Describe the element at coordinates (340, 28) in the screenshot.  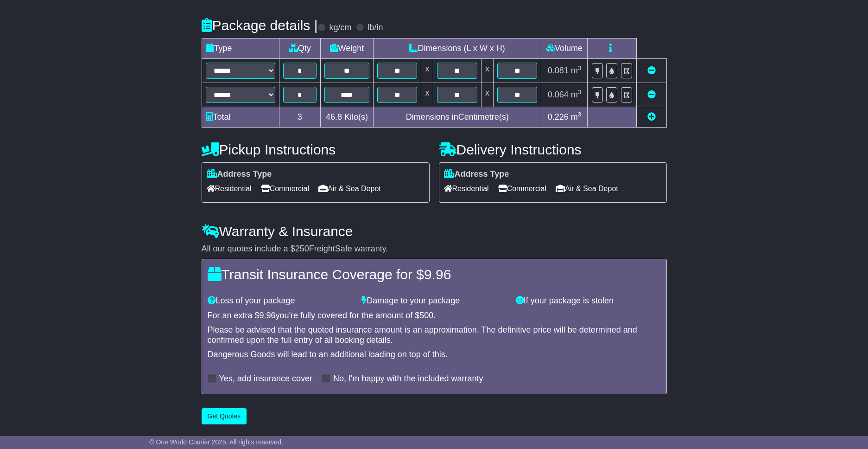
I see `label: kg/cm` at that location.